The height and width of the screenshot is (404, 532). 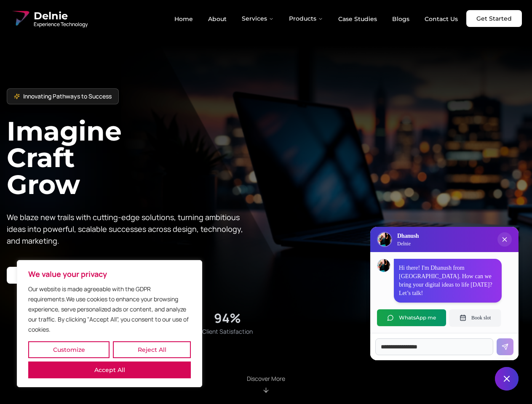 I want to click on a: Contact Us, so click(x=441, y=19).